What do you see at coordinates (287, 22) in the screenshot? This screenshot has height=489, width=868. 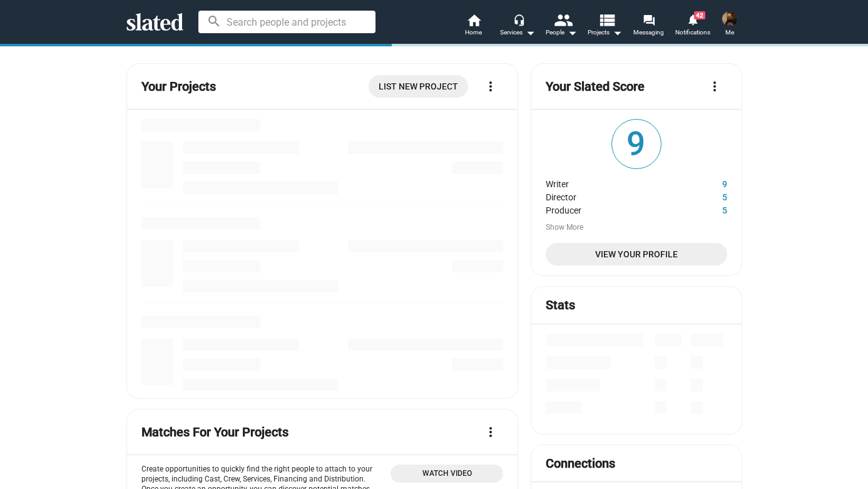 I see `input: Search people and projects` at bounding box center [287, 22].